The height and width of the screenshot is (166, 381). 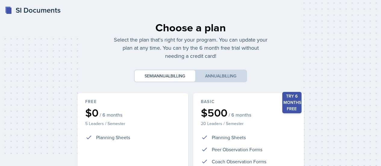 What do you see at coordinates (33, 10) in the screenshot?
I see `div: SI Documents` at bounding box center [33, 10].